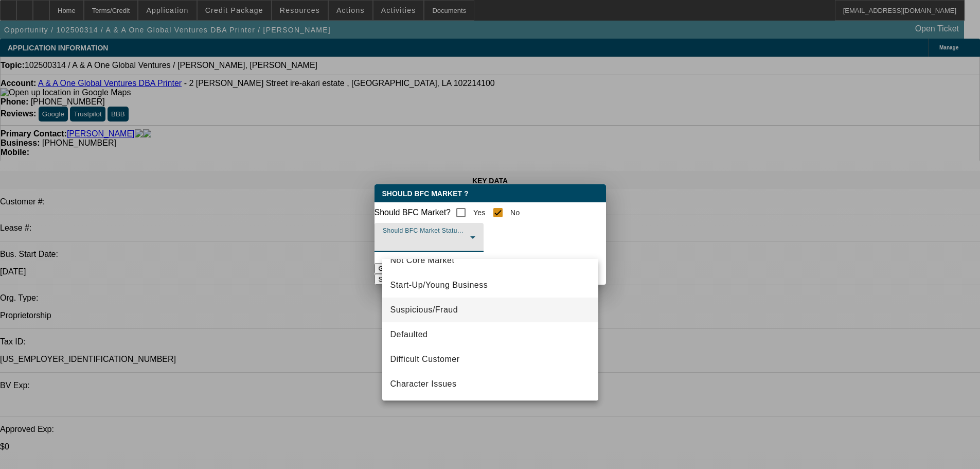  Describe the element at coordinates (422, 260) in the screenshot. I see `span: Not Core Market` at that location.